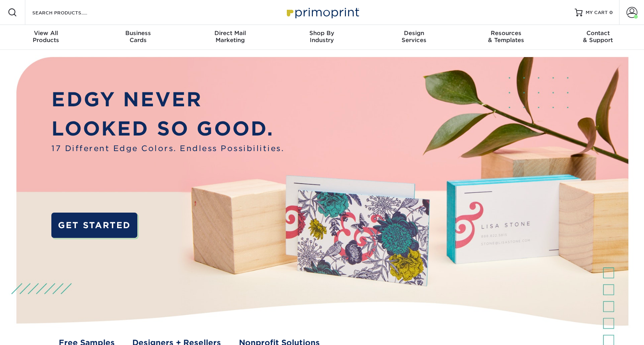  I want to click on a: GET STARTED, so click(94, 225).